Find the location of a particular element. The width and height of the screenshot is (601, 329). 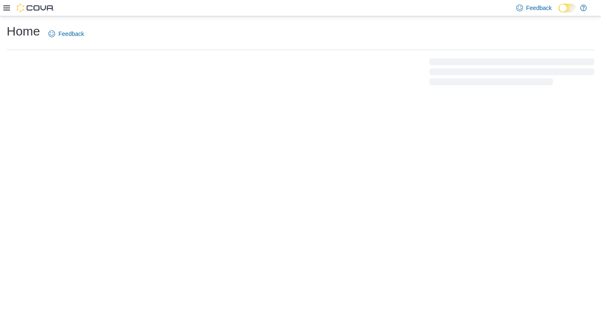

input: Dark Mode is located at coordinates (568, 8).